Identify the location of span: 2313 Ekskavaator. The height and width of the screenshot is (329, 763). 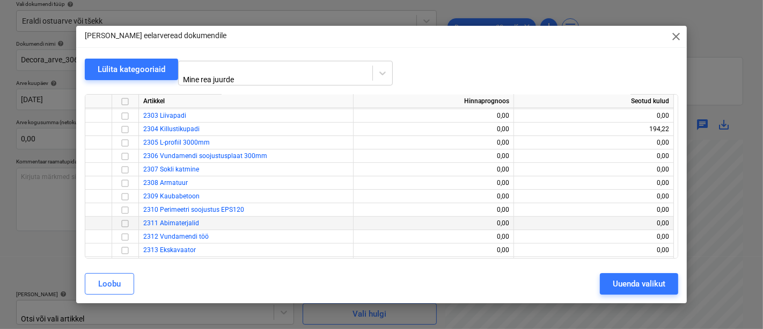
(170, 250).